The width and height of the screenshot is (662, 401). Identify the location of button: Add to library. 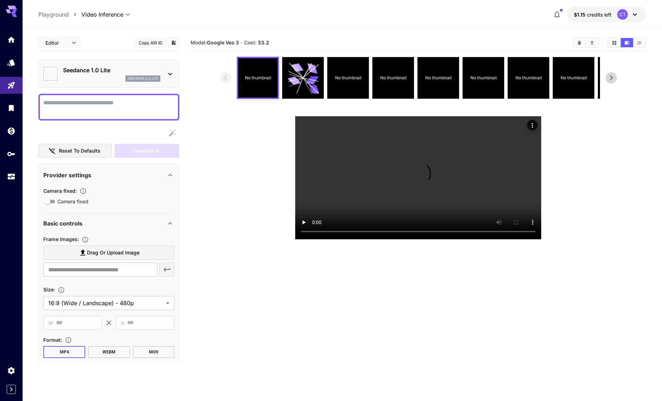
(174, 43).